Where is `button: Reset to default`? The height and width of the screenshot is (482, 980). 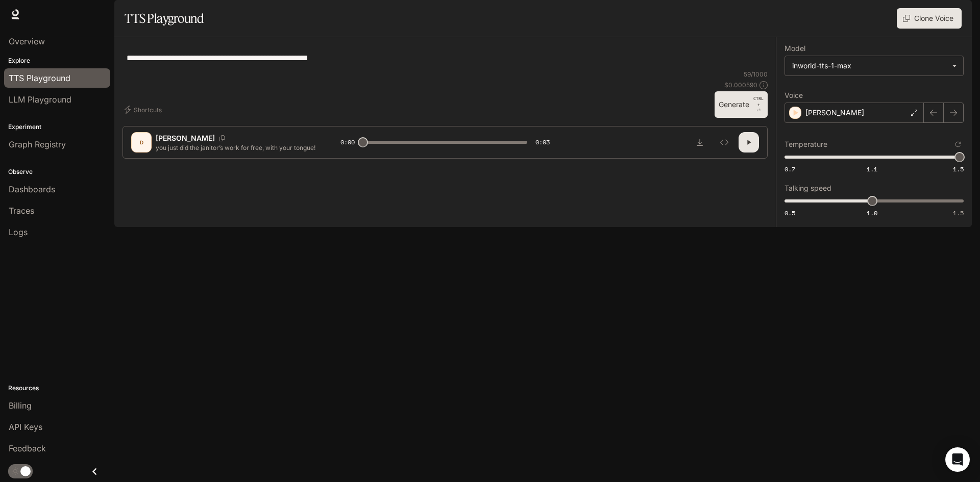
button: Reset to default is located at coordinates (958, 144).